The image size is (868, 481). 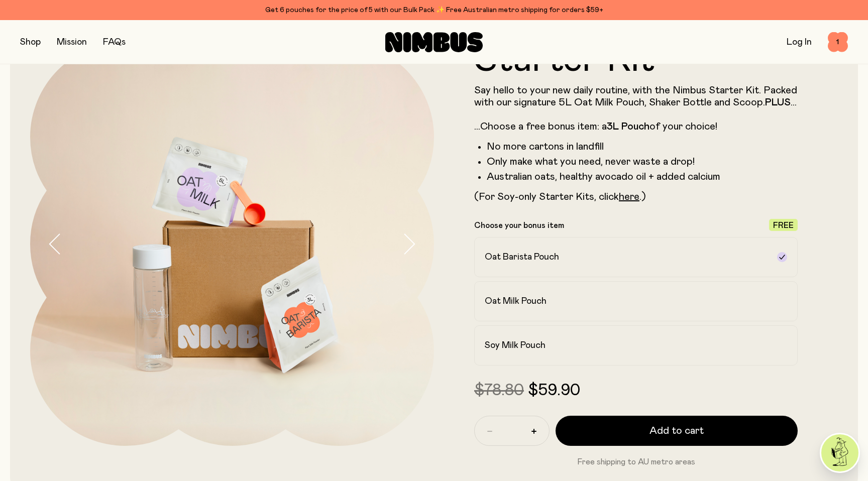 What do you see at coordinates (777, 102) in the screenshot?
I see `strong: PLUS` at bounding box center [777, 102].